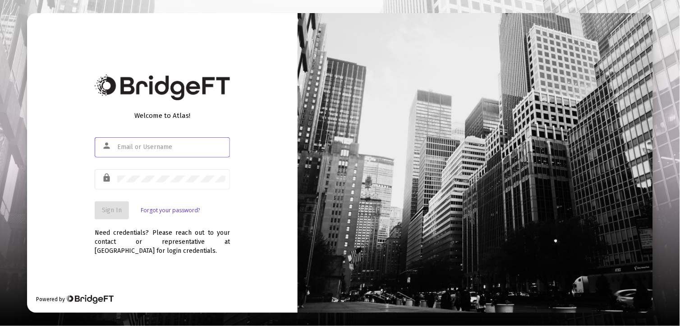  What do you see at coordinates (107, 178) in the screenshot?
I see `mat-icon: lock` at bounding box center [107, 178].